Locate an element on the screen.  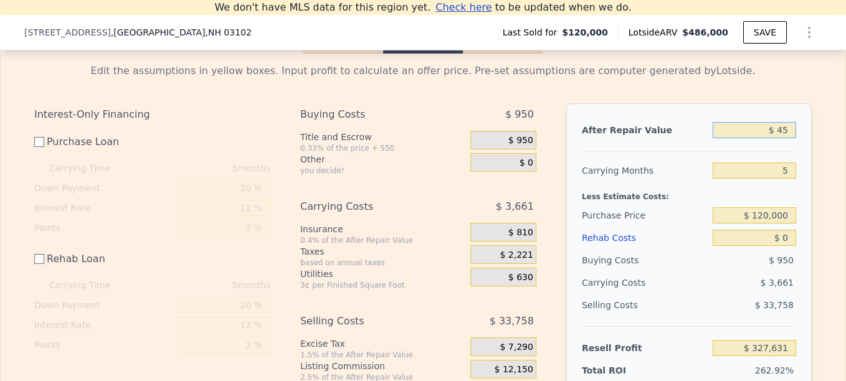
div: Purchase Price is located at coordinates (645, 216).